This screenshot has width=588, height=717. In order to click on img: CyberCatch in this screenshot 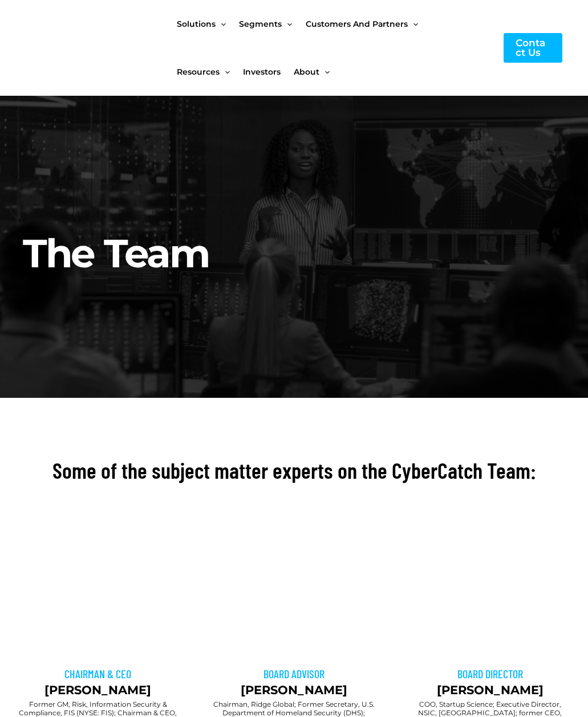, I will do `click(88, 48)`.